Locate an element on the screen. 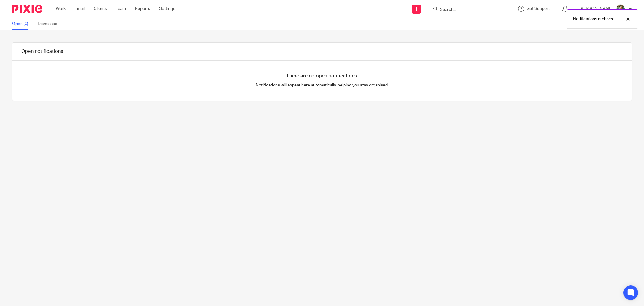 The height and width of the screenshot is (306, 644). a: Work is located at coordinates (61, 9).